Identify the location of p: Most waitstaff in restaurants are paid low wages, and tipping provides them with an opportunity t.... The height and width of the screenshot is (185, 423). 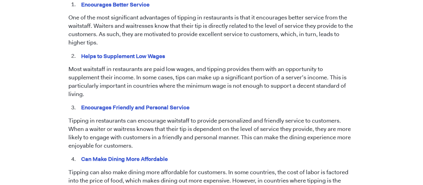
(211, 82).